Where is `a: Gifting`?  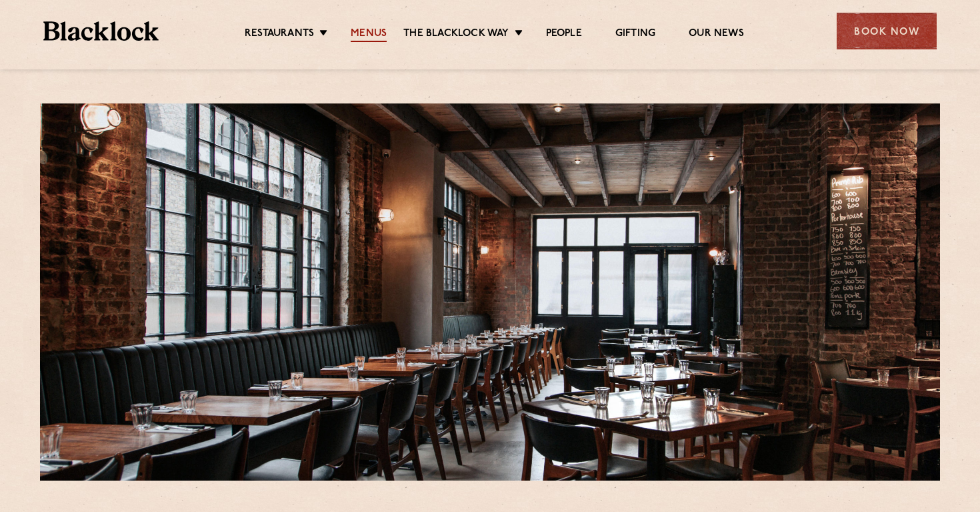 a: Gifting is located at coordinates (636, 35).